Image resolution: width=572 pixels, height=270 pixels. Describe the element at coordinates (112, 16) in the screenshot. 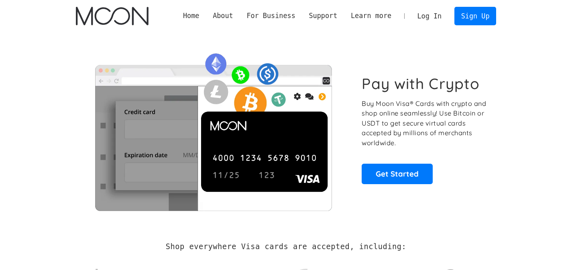

I see `img: Moon Logo` at that location.